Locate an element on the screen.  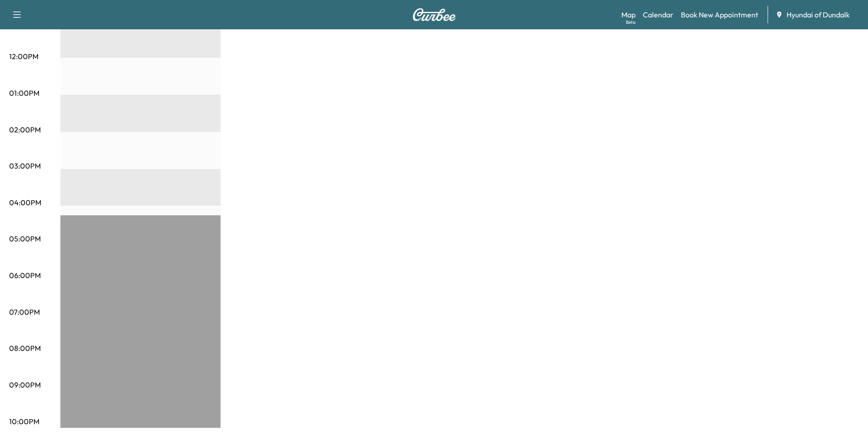
p: 02:00PM is located at coordinates (25, 129).